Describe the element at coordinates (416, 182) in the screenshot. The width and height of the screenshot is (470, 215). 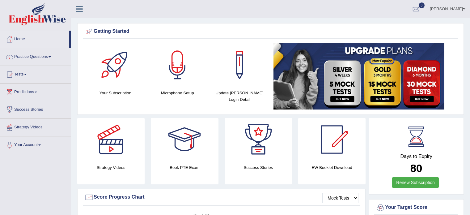
I see `a: Renew Subscription` at that location.